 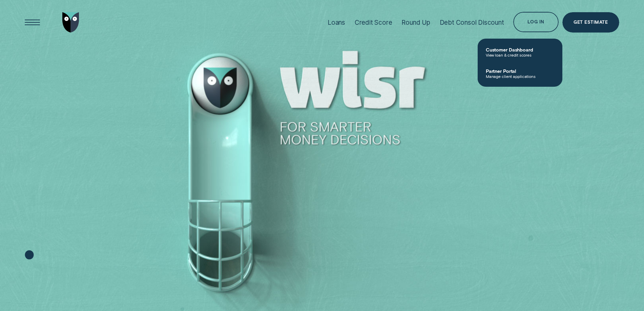 I want to click on img: Wisr, so click(x=71, y=22).